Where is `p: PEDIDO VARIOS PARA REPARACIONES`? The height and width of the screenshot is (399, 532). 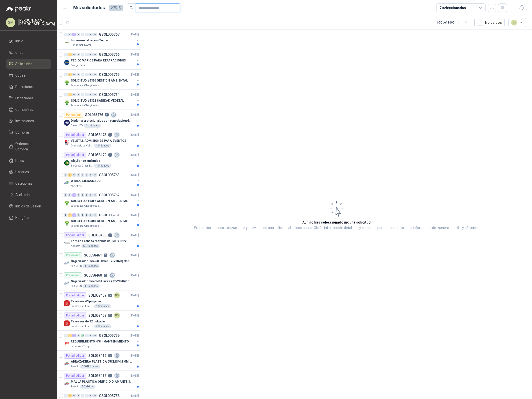 p: PEDIDO VARIOS PARA REPARACIONES is located at coordinates (98, 60).